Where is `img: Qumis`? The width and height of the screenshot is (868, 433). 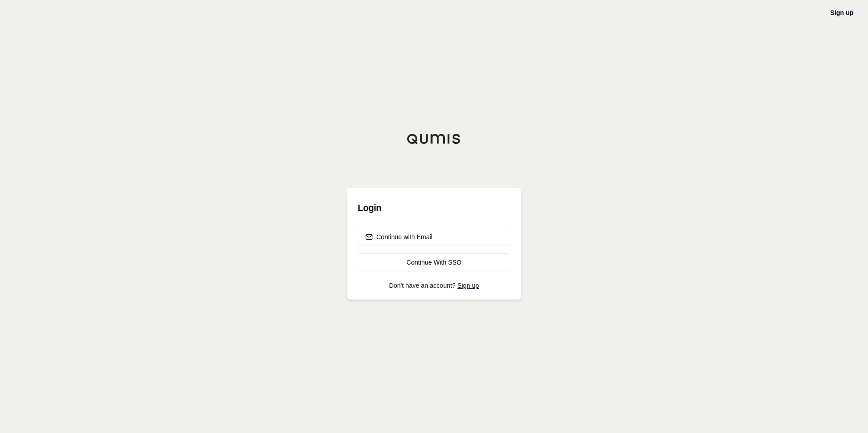
img: Qumis is located at coordinates (434, 139).